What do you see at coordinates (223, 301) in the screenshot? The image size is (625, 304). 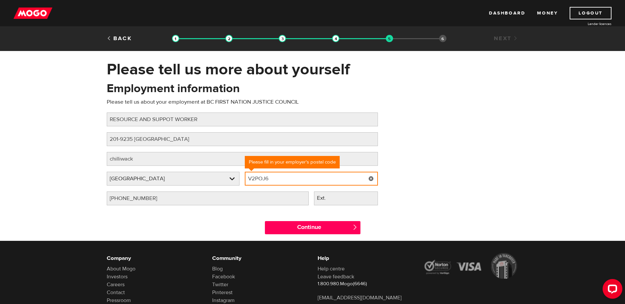 I see `a: Instagram` at bounding box center [223, 301].